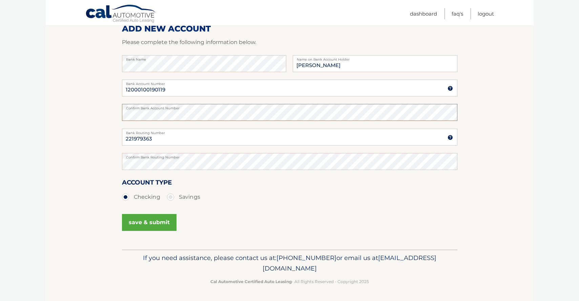 The image size is (579, 301). I want to click on a: Cal Automotive, so click(121, 14).